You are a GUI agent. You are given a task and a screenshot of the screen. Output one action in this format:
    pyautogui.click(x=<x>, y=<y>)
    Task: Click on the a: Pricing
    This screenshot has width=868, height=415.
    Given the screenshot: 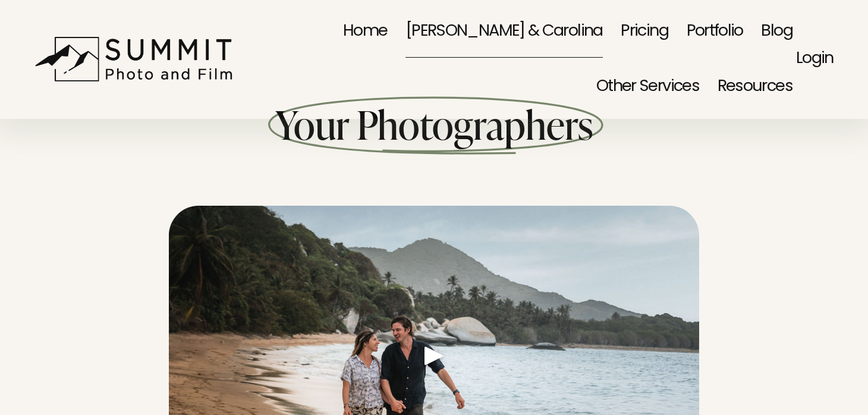 What is the action you would take?
    pyautogui.click(x=645, y=31)
    